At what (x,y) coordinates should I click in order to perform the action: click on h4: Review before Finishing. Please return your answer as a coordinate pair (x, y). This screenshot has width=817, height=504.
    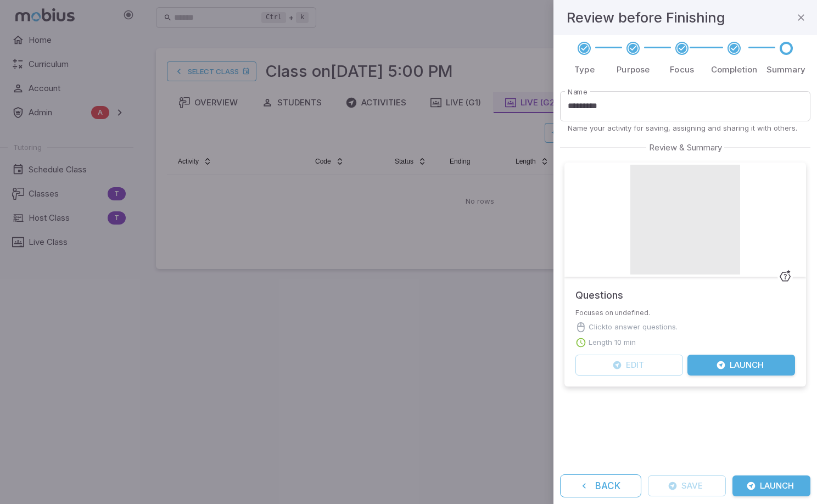
    Looking at the image, I should click on (645, 18).